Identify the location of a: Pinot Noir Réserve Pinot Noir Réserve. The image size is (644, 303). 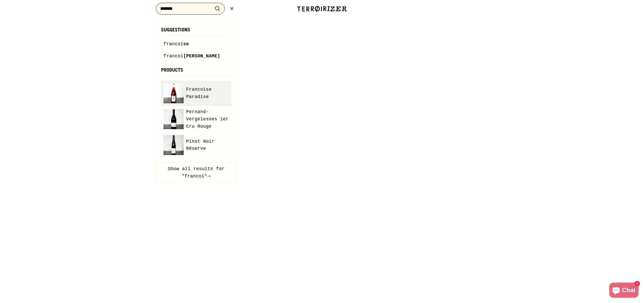
(196, 145).